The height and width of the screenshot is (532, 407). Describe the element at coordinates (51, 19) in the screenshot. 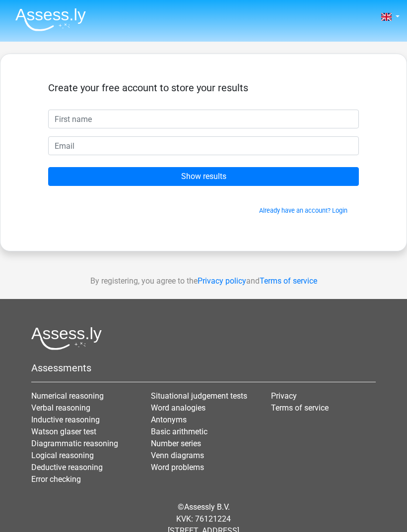

I see `img: Assessly` at that location.